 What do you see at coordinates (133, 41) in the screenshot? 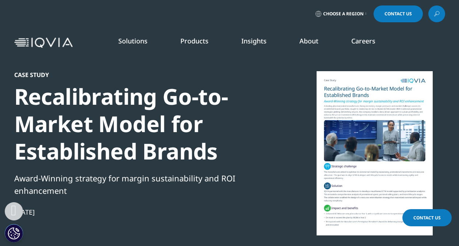
I see `a: Solutions` at bounding box center [133, 41].